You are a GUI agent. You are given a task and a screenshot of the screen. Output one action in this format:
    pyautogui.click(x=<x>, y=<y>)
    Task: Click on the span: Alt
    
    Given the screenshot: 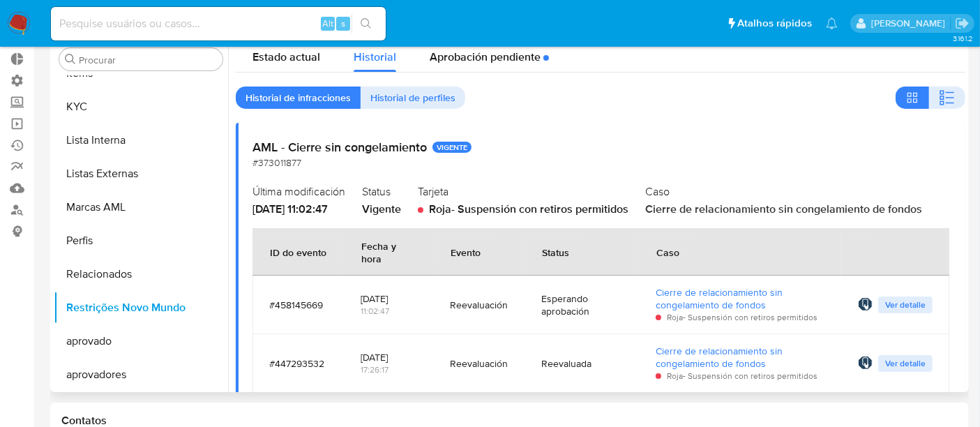 What is the action you would take?
    pyautogui.click(x=328, y=23)
    